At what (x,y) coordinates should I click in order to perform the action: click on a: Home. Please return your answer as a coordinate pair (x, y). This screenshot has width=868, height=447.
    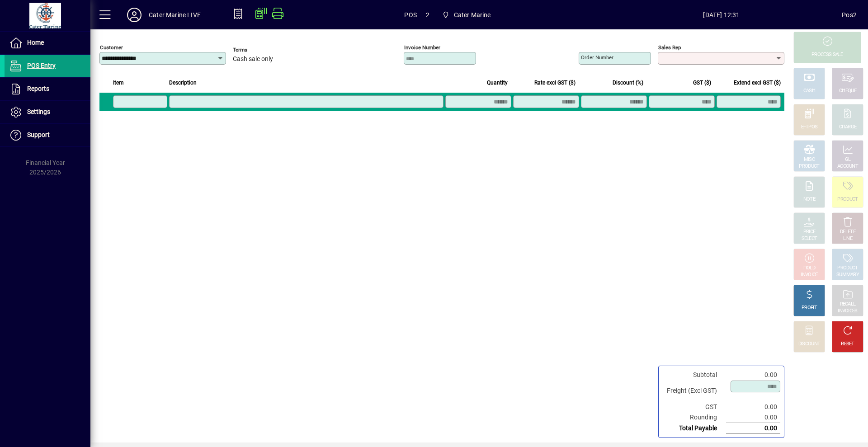
    Looking at the image, I should click on (48, 43).